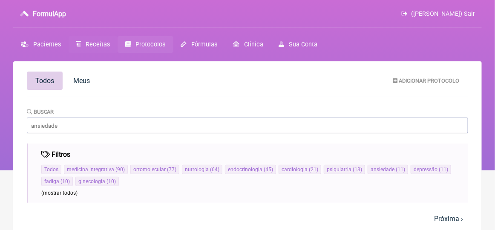  I want to click on a: ginecologia(10), so click(97, 181).